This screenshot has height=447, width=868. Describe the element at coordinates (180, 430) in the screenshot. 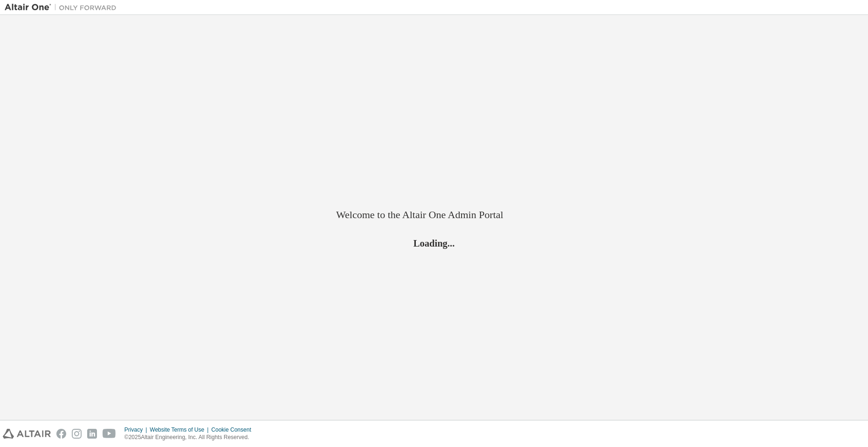

I see `div: Website Terms of Use` at that location.